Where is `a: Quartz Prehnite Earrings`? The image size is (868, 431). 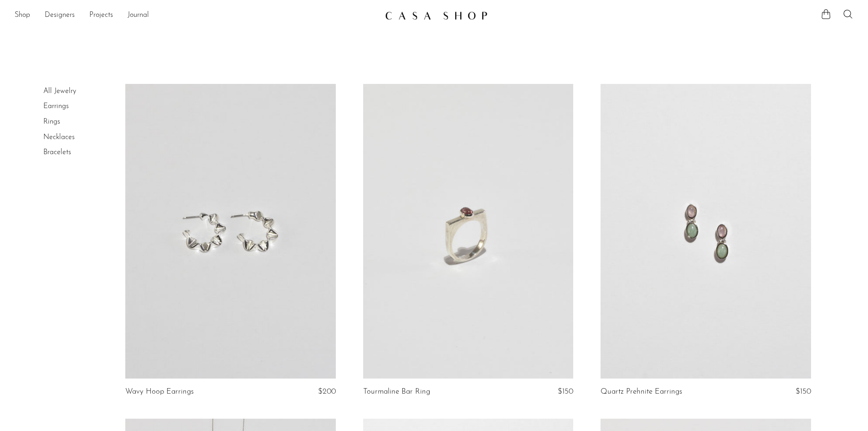
a: Quartz Prehnite Earrings is located at coordinates (641, 391).